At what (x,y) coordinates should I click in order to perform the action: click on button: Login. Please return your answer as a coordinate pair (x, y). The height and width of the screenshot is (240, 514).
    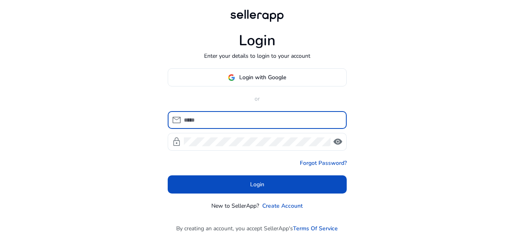
    Looking at the image, I should click on (257, 184).